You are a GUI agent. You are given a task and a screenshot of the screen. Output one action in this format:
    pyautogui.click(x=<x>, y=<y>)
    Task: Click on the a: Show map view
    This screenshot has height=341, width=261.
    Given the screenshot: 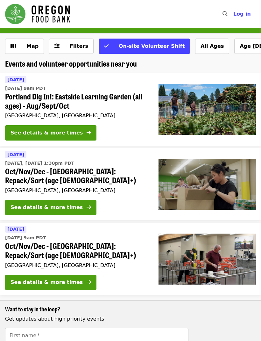 What is the action you would take?
    pyautogui.click(x=25, y=46)
    